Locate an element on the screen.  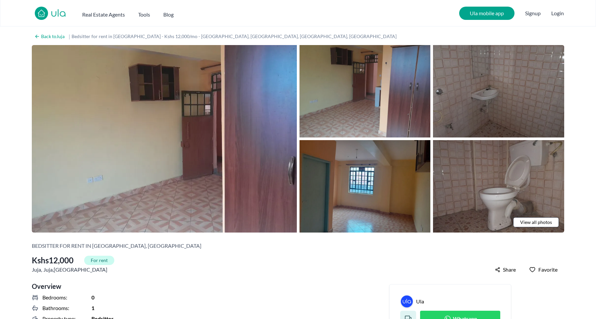
h2: Overview is located at coordinates (196, 286).